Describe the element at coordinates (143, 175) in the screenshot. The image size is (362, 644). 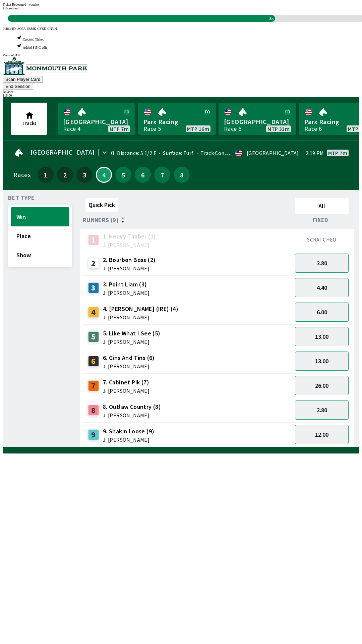
I see `span: 6` at that location.